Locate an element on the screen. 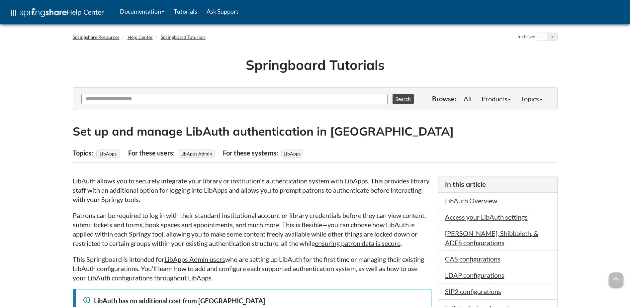  a: Help Center is located at coordinates (140, 37).